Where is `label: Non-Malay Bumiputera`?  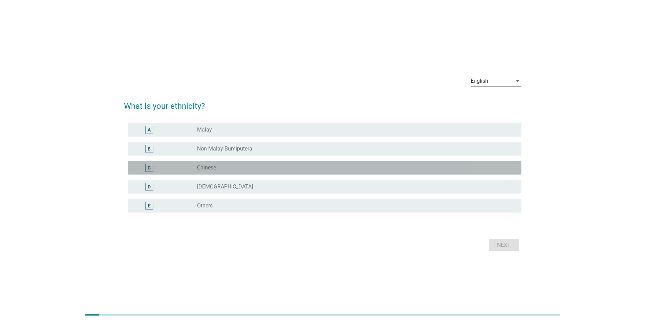 label: Non-Malay Bumiputera is located at coordinates (225, 149).